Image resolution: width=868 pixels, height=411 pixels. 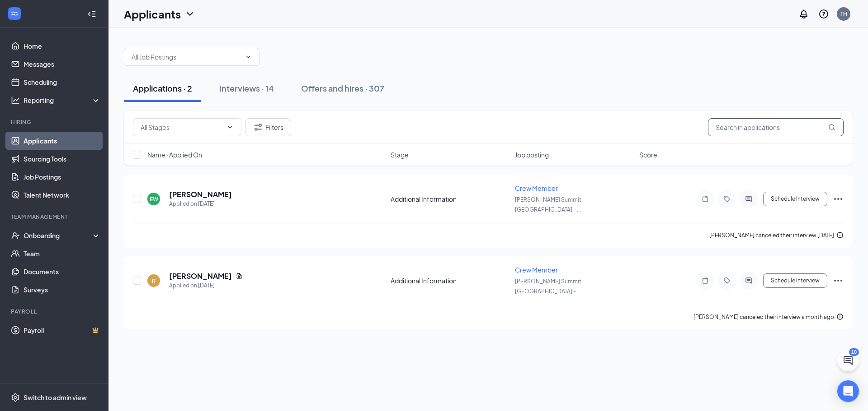 What do you see at coordinates (175, 155) in the screenshot?
I see `span: Name · Applied On` at bounding box center [175, 155].